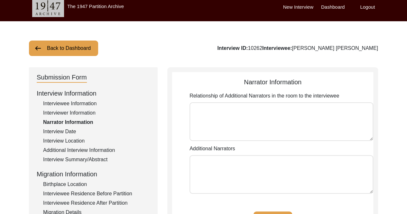 Image resolution: width=407 pixels, height=214 pixels. I want to click on label: Additional Narrators, so click(212, 149).